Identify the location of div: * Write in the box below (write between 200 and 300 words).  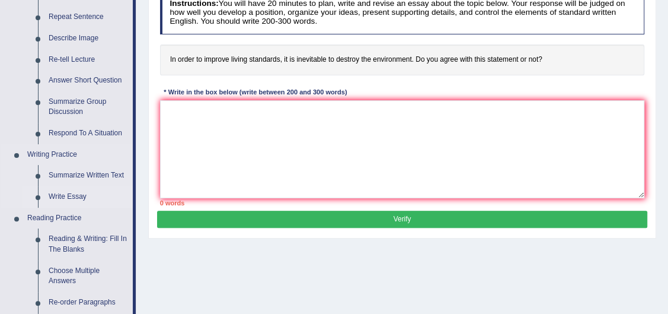
(256, 92).